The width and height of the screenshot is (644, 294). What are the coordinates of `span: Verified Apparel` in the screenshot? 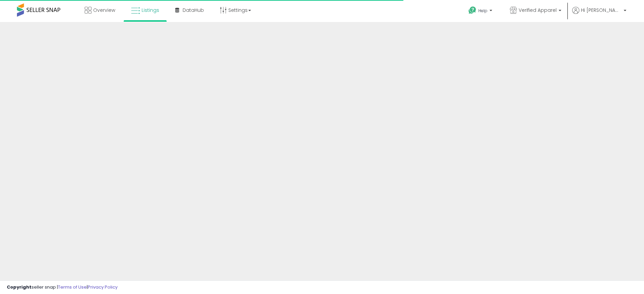 It's located at (538, 10).